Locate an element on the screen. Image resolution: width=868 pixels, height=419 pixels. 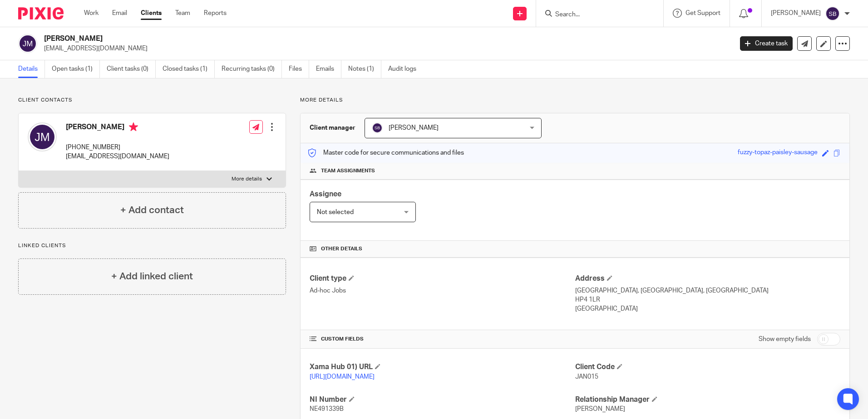
a: Notes (1) is located at coordinates (364, 69).